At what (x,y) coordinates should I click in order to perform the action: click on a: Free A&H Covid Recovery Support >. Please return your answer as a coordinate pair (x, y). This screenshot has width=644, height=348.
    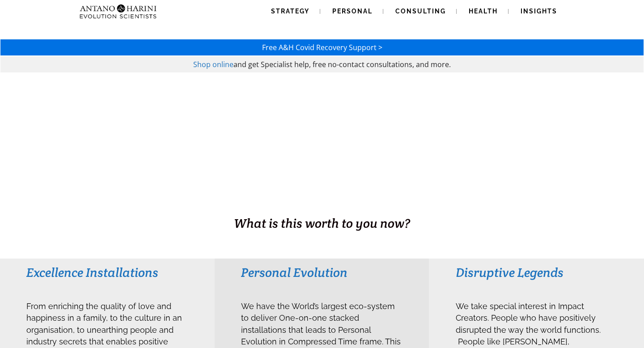
    Looking at the image, I should click on (322, 47).